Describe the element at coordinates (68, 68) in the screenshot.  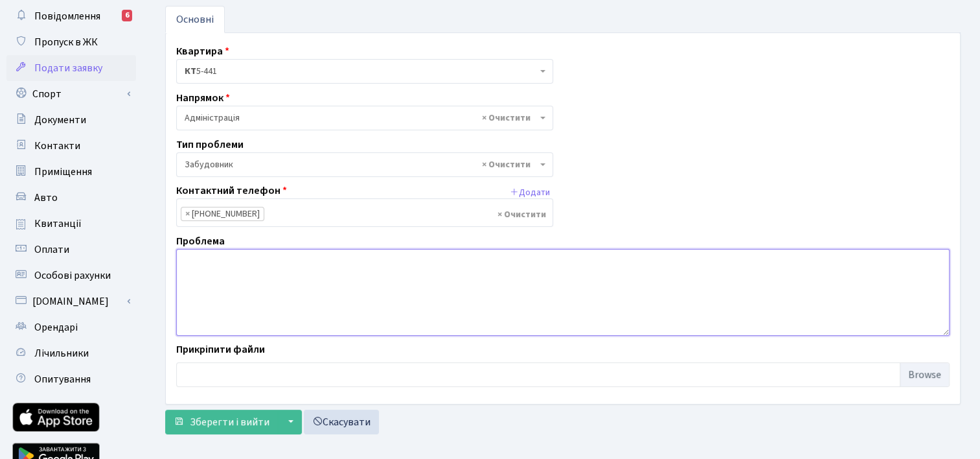
I see `span: Подати заявку` at that location.